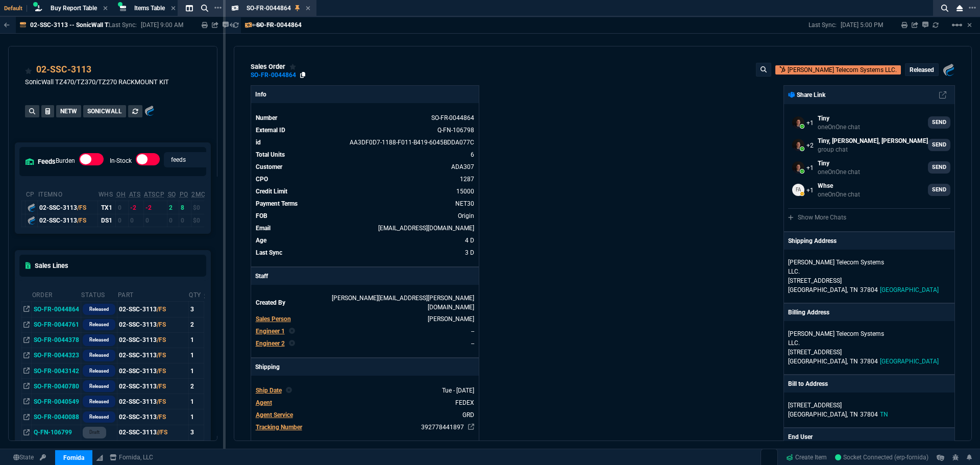 The width and height of the screenshot is (980, 465). What do you see at coordinates (273, 75) in the screenshot?
I see `a: SO-FR-0044864` at bounding box center [273, 75].